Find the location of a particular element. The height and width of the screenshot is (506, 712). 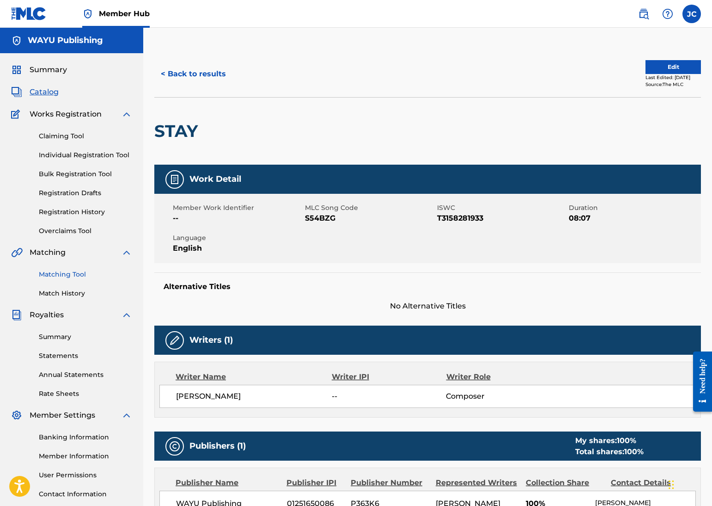

div: Publisher Name is located at coordinates (227, 483).